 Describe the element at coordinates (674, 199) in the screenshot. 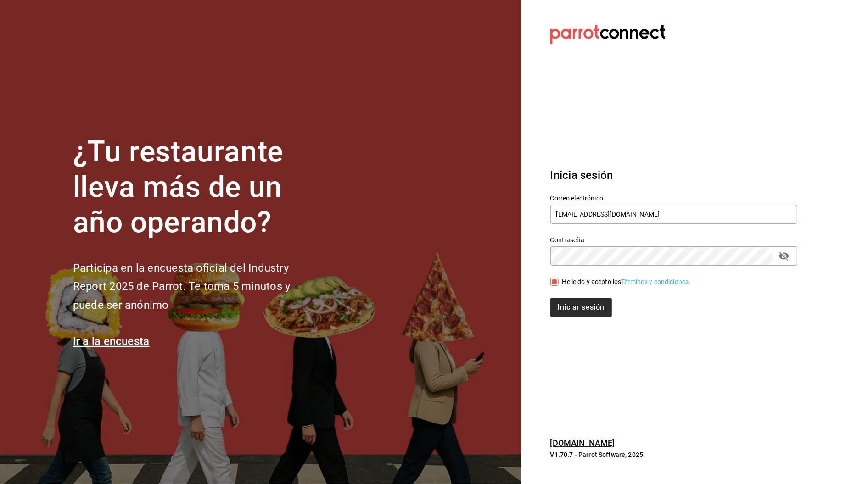

I see `label: Correo electrónico` at that location.